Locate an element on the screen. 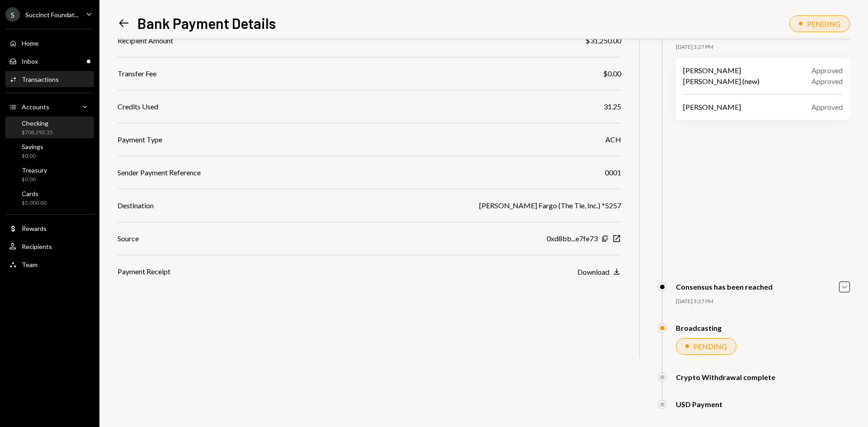 This screenshot has height=427, width=868. div: 0001 is located at coordinates (613, 173).